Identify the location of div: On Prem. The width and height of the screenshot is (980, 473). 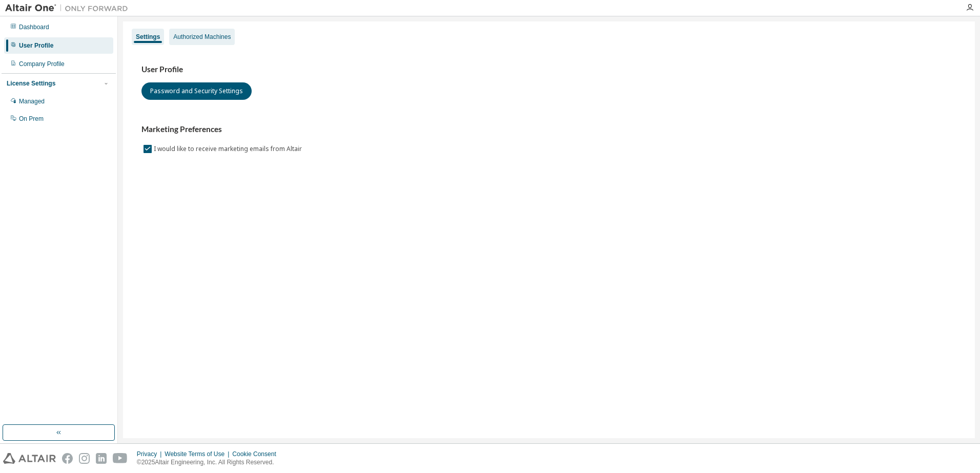
(31, 119).